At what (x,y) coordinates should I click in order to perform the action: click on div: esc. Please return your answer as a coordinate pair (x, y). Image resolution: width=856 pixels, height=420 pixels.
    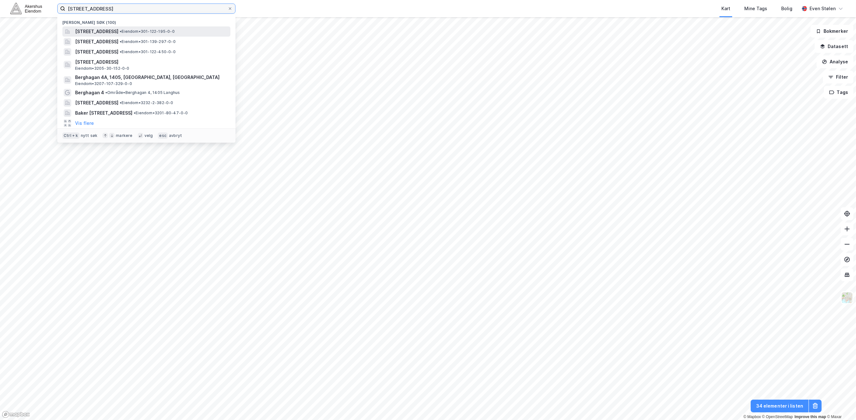
    Looking at the image, I should click on (163, 136).